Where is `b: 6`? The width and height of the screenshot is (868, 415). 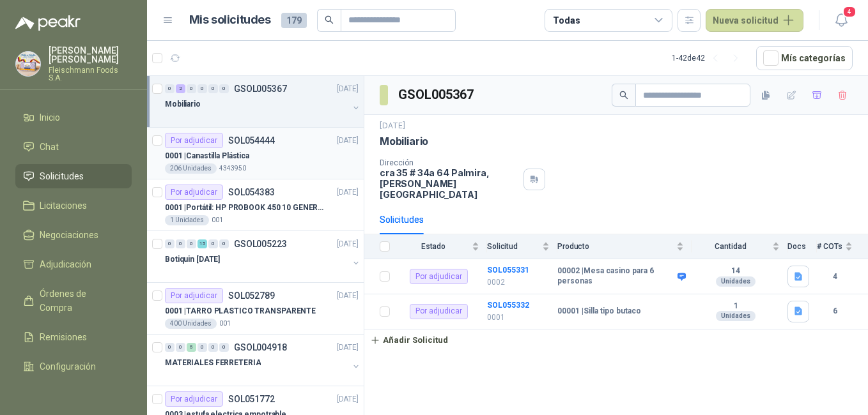
b: 6 is located at coordinates (835, 311).